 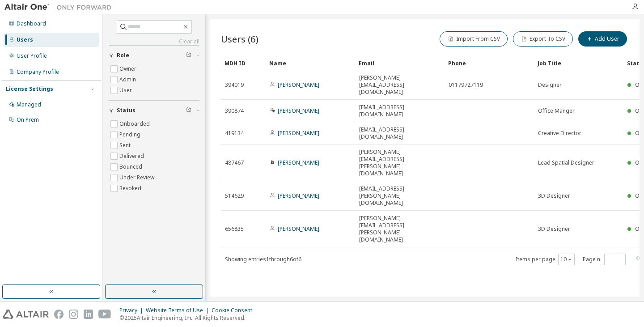 I want to click on div: Phone, so click(x=490, y=63).